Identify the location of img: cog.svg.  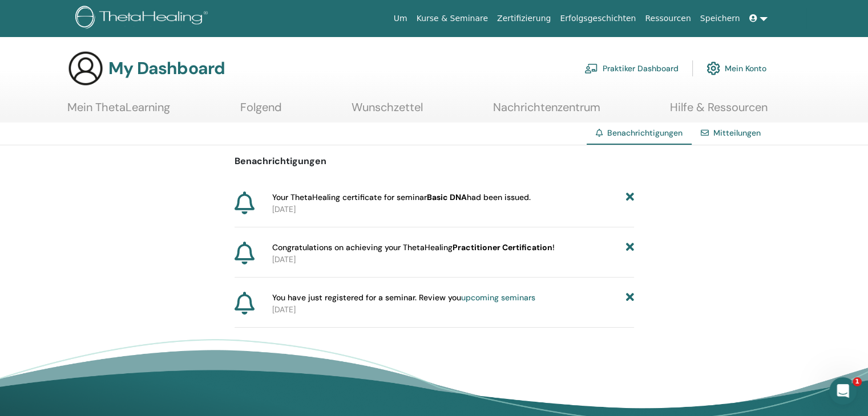
(713, 69).